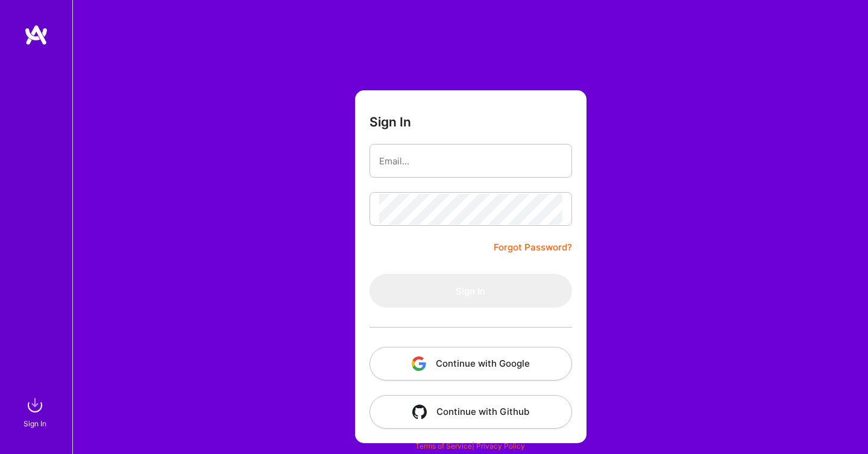 Image resolution: width=868 pixels, height=454 pixels. Describe the element at coordinates (471, 291) in the screenshot. I see `button: Sign In` at that location.